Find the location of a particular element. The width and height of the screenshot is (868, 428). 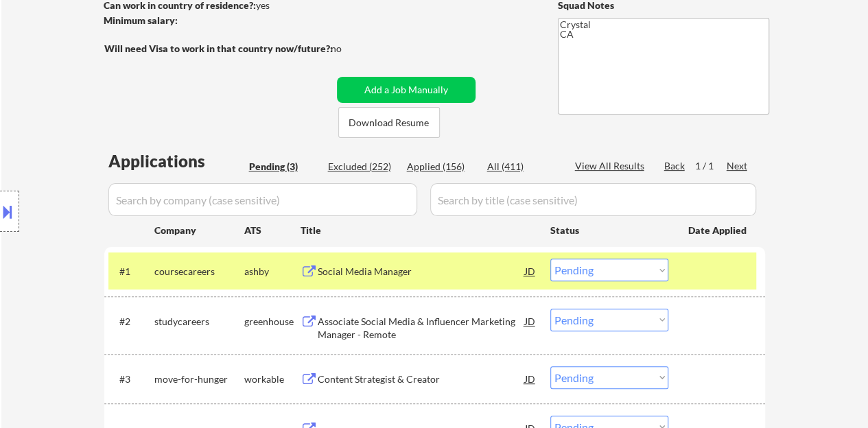

input: Search by company (case sensitive) is located at coordinates (263, 200).